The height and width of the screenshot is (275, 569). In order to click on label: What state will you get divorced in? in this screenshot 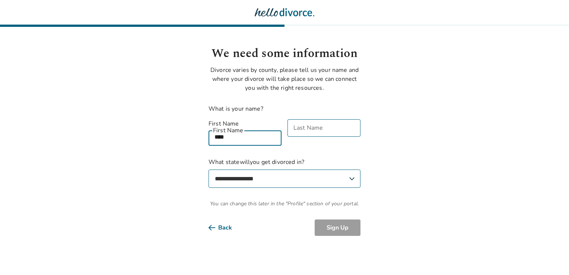, I will do `click(285, 172)`.